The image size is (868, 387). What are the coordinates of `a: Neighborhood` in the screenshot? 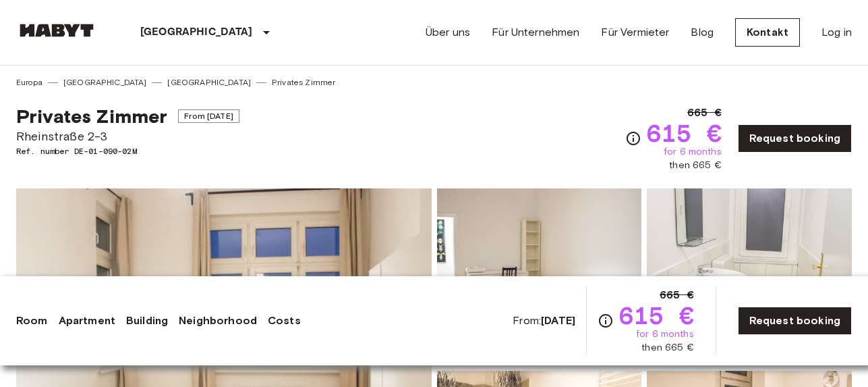 It's located at (218, 321).